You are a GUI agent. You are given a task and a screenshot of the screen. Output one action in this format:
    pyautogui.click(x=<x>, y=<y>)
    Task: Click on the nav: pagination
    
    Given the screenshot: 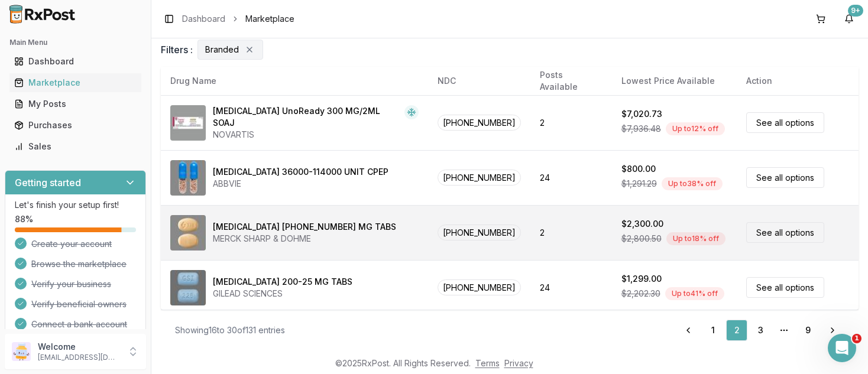 What is the action you would take?
    pyautogui.click(x=760, y=330)
    